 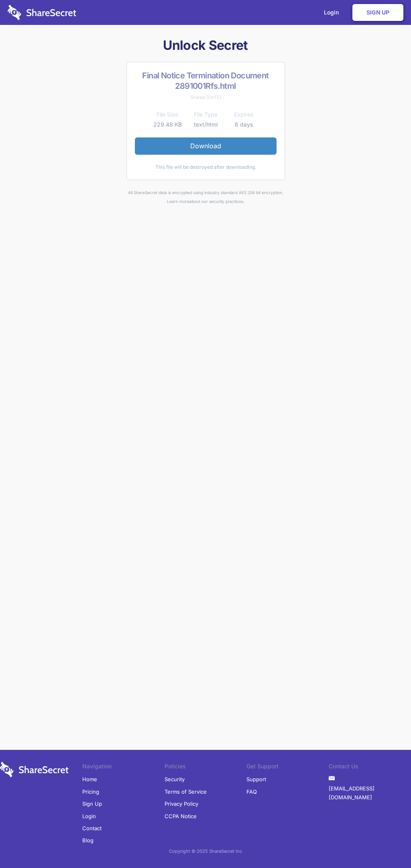 What do you see at coordinates (206, 125) in the screenshot?
I see `td: text/html` at bounding box center [206, 125].